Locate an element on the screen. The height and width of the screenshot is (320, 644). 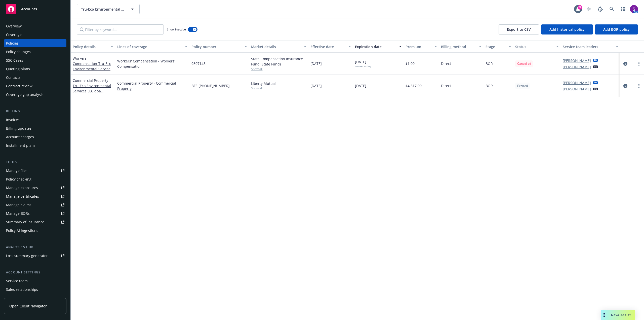
span: Tru-Eco Environmental Services LLC is located at coordinates (103, 9).